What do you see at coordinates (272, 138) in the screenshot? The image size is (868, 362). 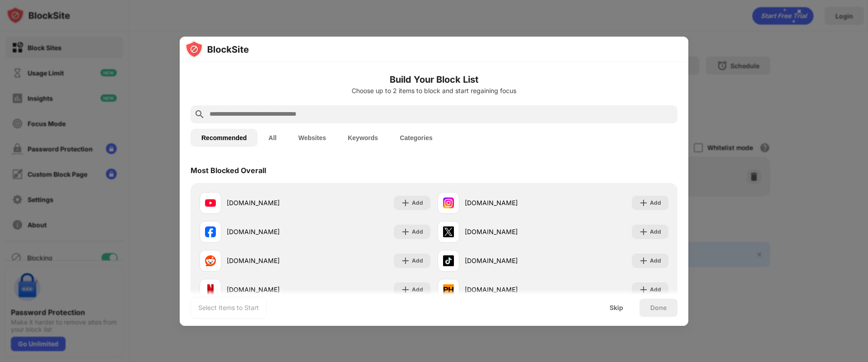 I see `button: All` at bounding box center [272, 138].